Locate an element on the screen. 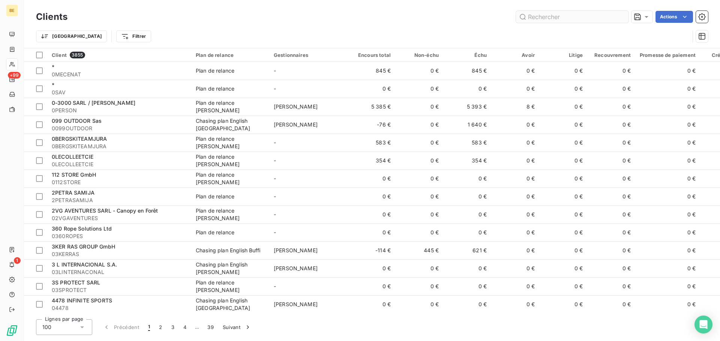 Image resolution: width=720 pixels, height=341 pixels. td: 583 € is located at coordinates (371, 143).